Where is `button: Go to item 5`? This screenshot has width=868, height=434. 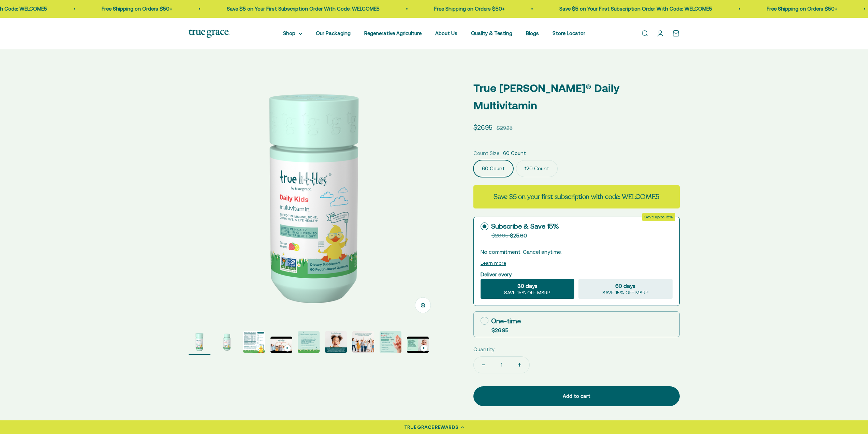 button: Go to item 5 is located at coordinates (309, 343).